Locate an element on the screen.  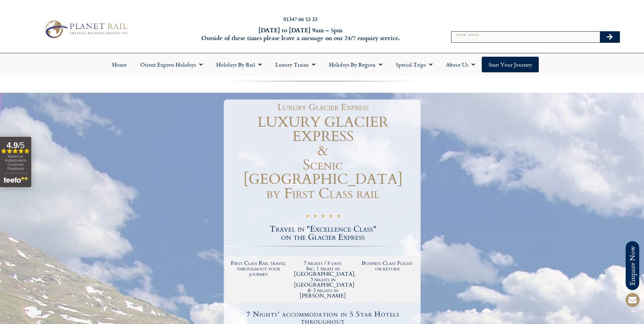
h2: First Class Rail travel throughout your journey is located at coordinates (259, 269).